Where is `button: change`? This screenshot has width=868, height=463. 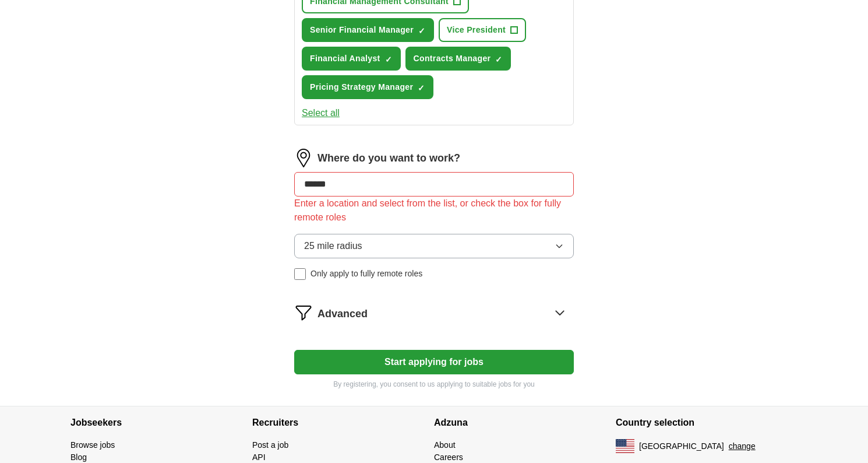 button: change is located at coordinates (742, 446).